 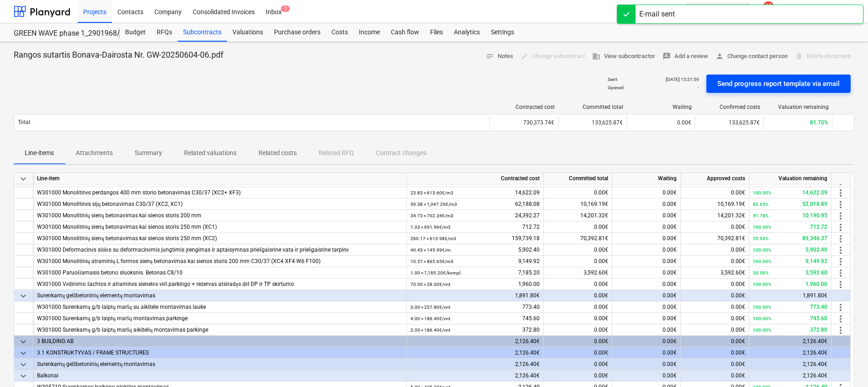 What do you see at coordinates (657, 14) in the screenshot?
I see `div: E-mail sent` at bounding box center [657, 14].